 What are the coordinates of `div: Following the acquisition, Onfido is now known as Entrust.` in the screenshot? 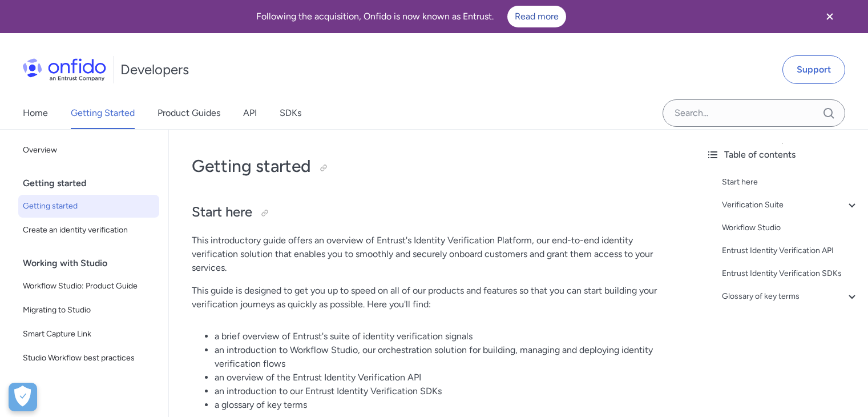 It's located at (411, 16).